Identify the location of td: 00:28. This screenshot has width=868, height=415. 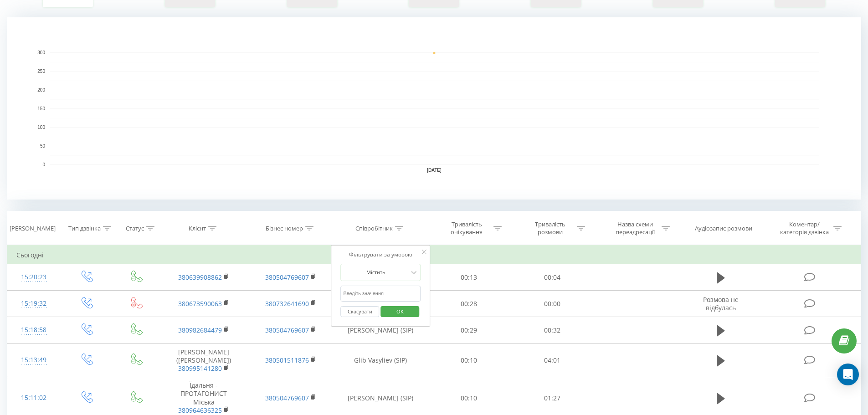
(469, 304).